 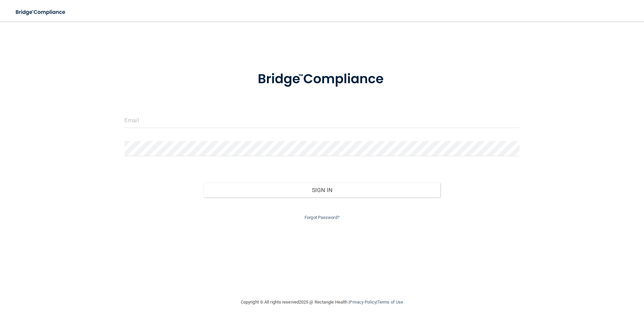 I want to click on input: Email, so click(x=322, y=120).